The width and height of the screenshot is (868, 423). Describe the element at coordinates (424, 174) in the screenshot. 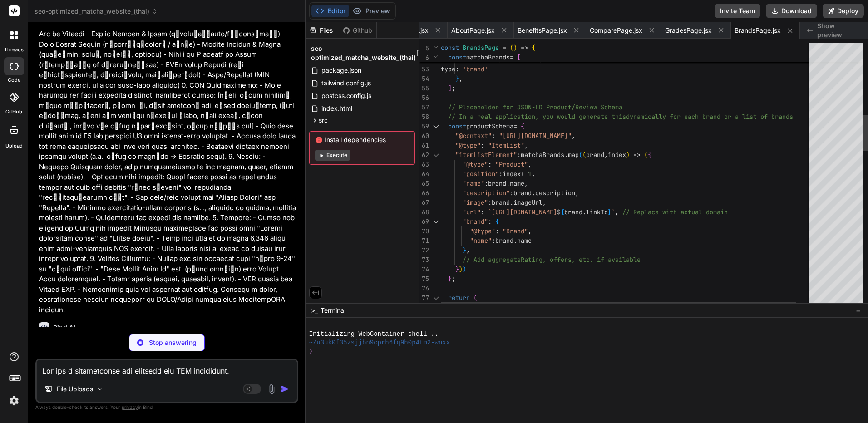

I see `div: 64` at that location.